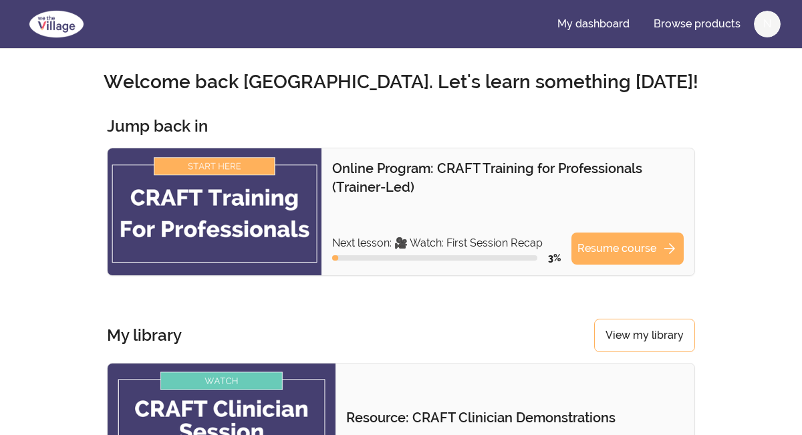 This screenshot has height=435, width=802. Describe the element at coordinates (434, 258) in the screenshot. I see `div: Course progress` at that location.